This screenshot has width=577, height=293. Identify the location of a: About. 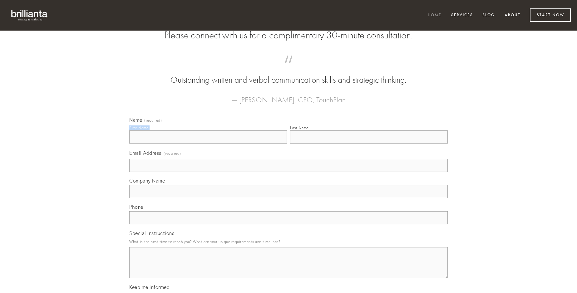
(513, 15).